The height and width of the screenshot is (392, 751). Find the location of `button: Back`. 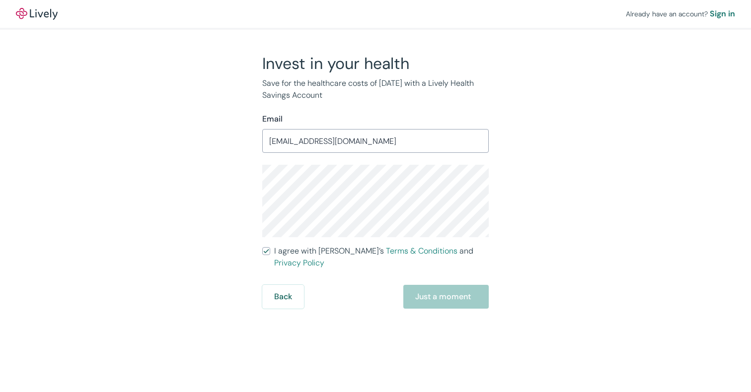

button: Back is located at coordinates (283, 297).